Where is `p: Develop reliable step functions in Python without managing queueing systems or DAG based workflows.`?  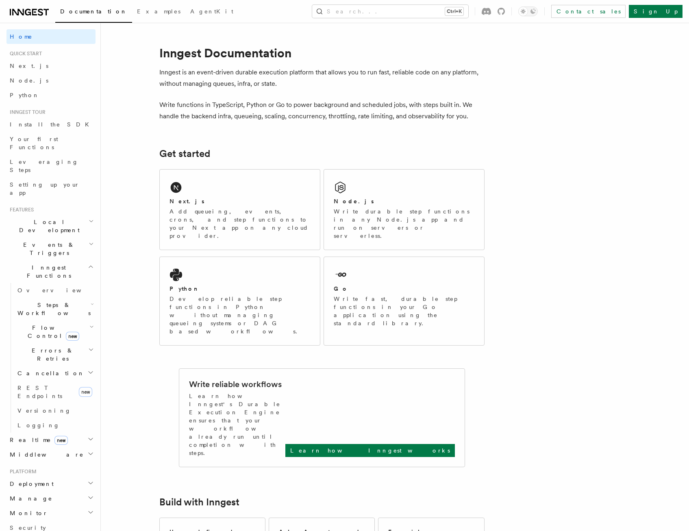 p: Develop reliable step functions in Python without managing queueing systems or DAG based workflows. is located at coordinates (240, 315).